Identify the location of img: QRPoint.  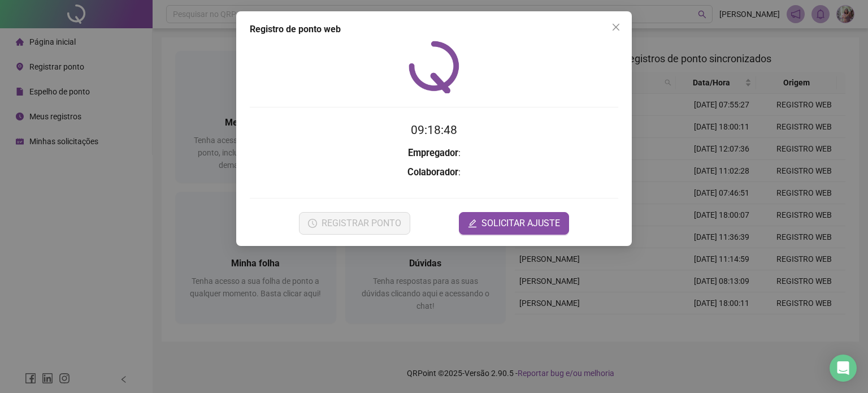
(434, 67).